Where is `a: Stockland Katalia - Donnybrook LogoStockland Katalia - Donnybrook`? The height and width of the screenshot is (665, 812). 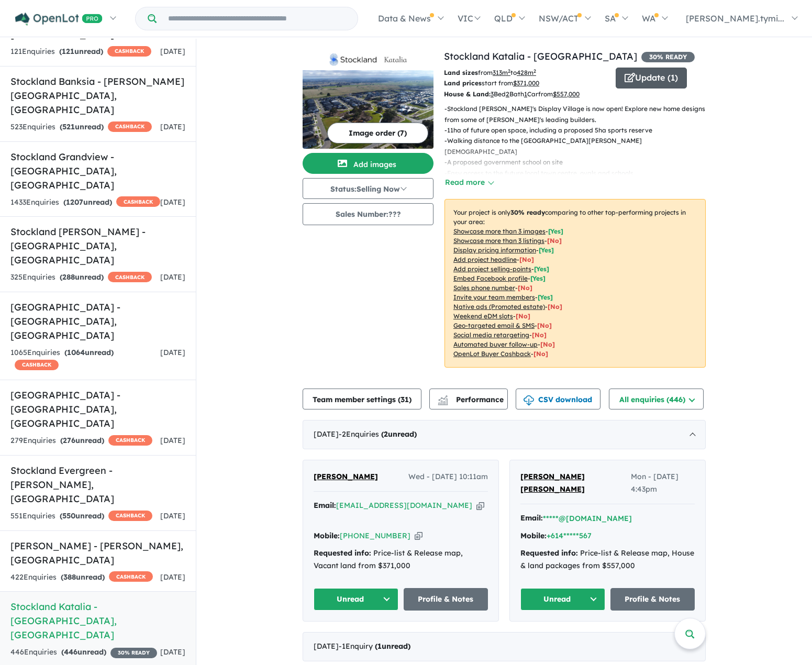
a: Stockland Katalia - Donnybrook LogoStockland Katalia - Donnybrook is located at coordinates (368, 99).